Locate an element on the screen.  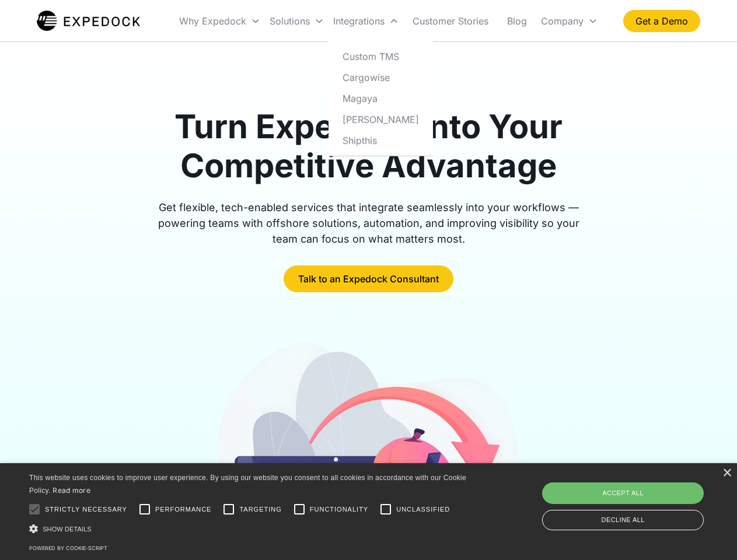
a: home is located at coordinates (88, 21).